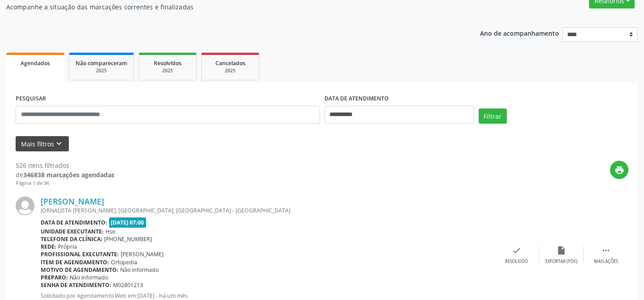 The width and height of the screenshot is (644, 300). I want to click on span: Não compareceram, so click(101, 63).